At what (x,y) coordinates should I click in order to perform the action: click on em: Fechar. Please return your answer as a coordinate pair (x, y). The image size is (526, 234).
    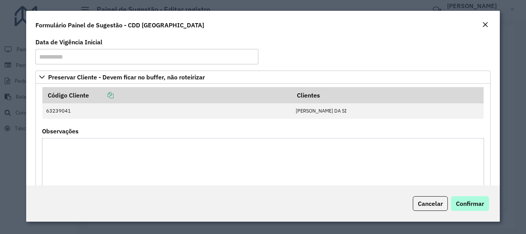
    Looking at the image, I should click on (485, 25).